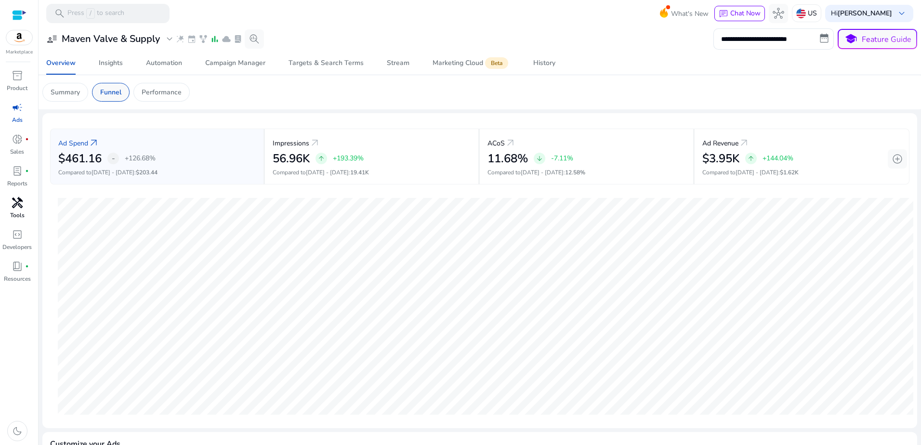 The width and height of the screenshot is (921, 445). What do you see at coordinates (690, 13) in the screenshot?
I see `span: What's New` at bounding box center [690, 13].